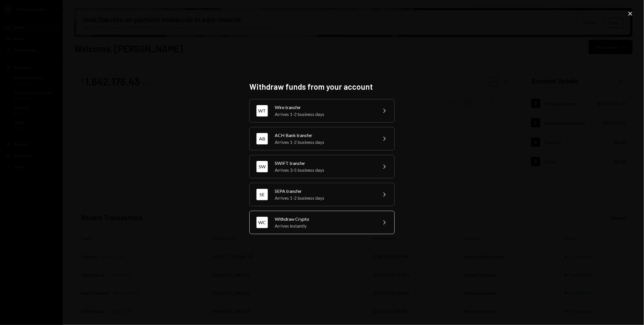 This screenshot has width=644, height=325. Describe the element at coordinates (262, 194) in the screenshot. I see `div: SE` at that location.